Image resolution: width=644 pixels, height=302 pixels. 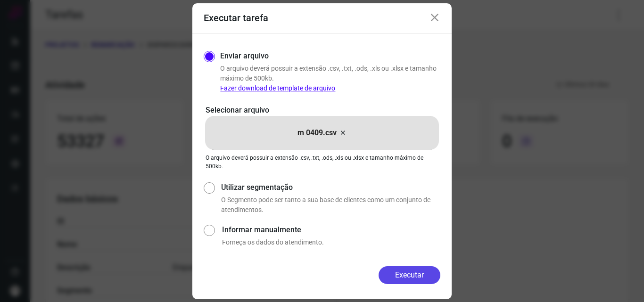 I want to click on label: Utilizar segmentação, so click(x=330, y=187).